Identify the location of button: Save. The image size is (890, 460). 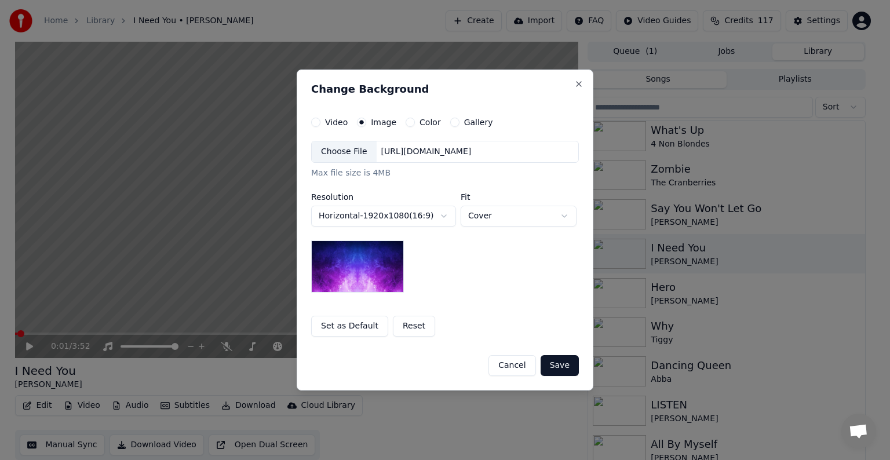
(560, 366).